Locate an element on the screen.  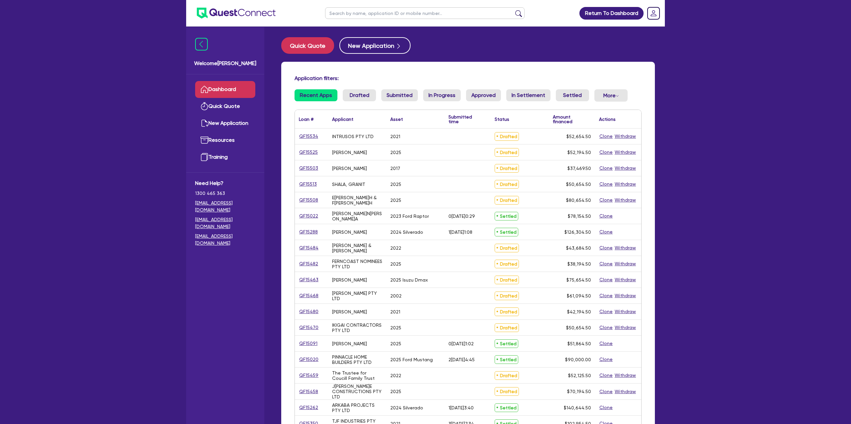
span: $38,194.50 is located at coordinates (579, 264).